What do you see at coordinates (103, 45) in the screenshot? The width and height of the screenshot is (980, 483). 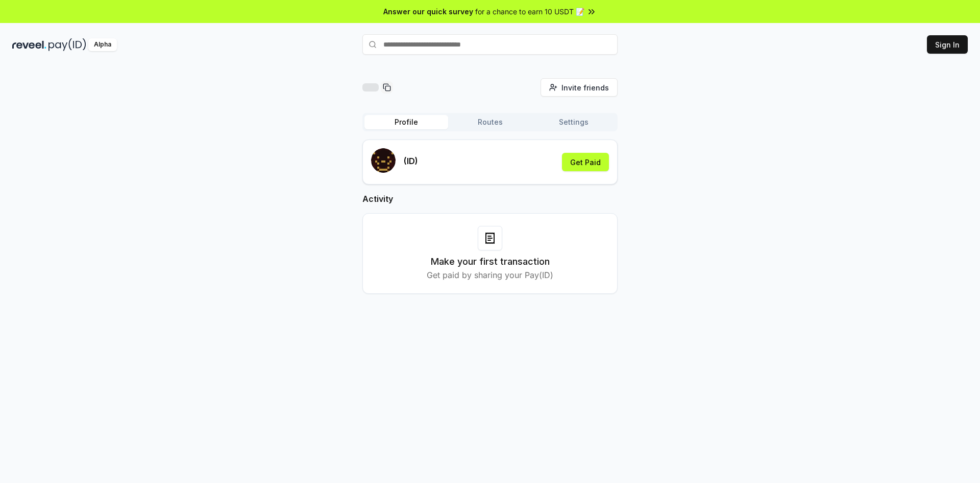 I see `div: Alpha` at bounding box center [103, 45].